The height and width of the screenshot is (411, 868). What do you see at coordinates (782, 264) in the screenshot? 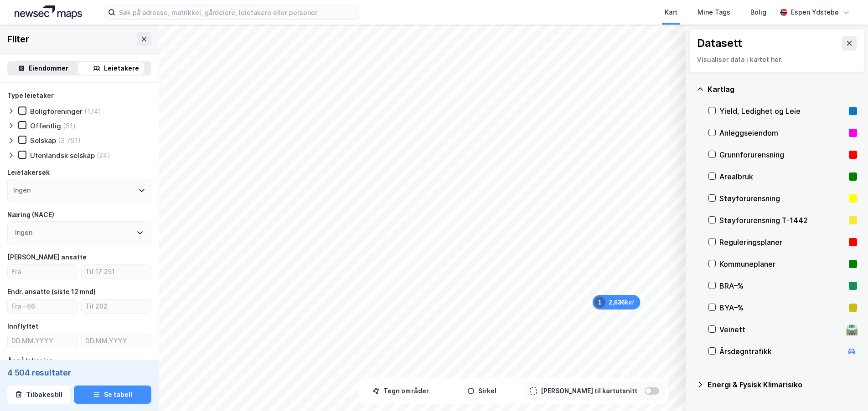
I see `div: Kommuneplaner` at bounding box center [782, 264].